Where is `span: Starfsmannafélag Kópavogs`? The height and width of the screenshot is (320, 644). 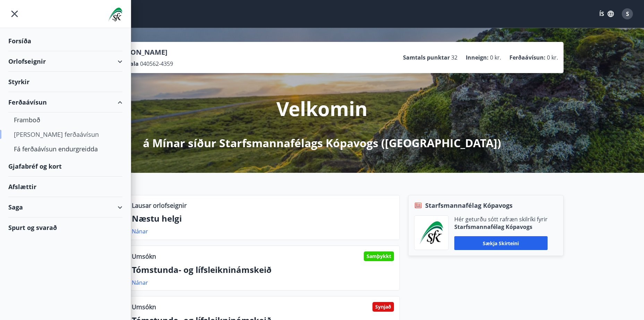 span: Starfsmannafélag Kópavogs is located at coordinates (469, 205).